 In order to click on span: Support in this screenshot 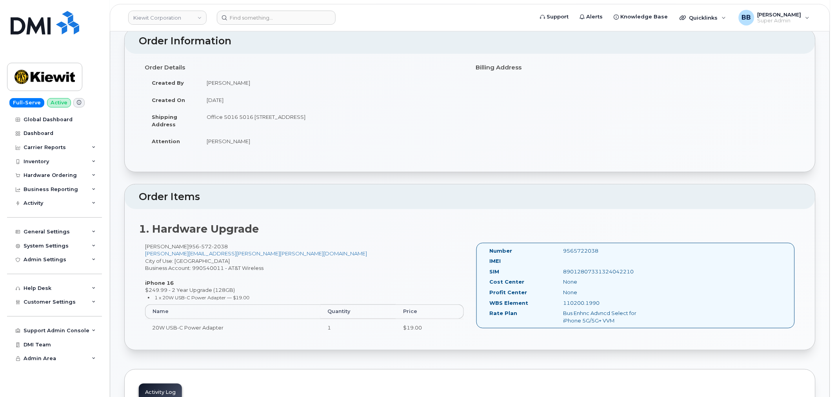, I will do `click(558, 17)`.